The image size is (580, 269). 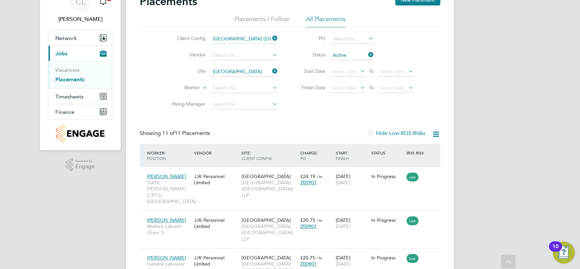 What do you see at coordinates (80, 53) in the screenshot?
I see `button: Jobs` at bounding box center [80, 53].